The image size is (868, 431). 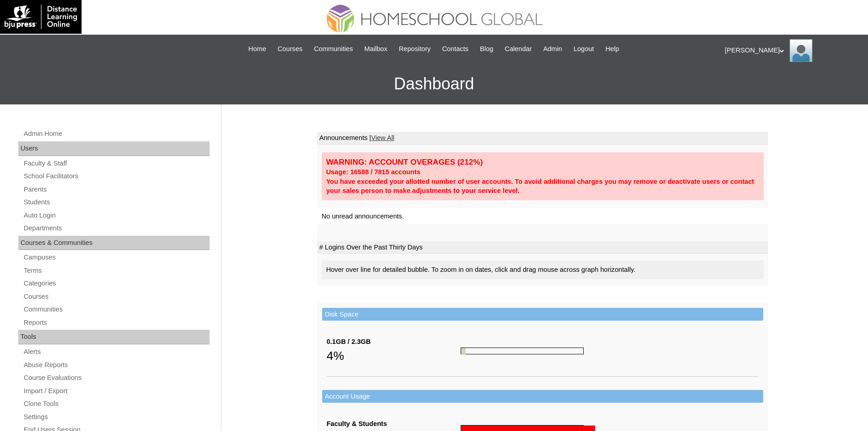 What do you see at coordinates (116, 257) in the screenshot?
I see `a: Campuses` at bounding box center [116, 257].